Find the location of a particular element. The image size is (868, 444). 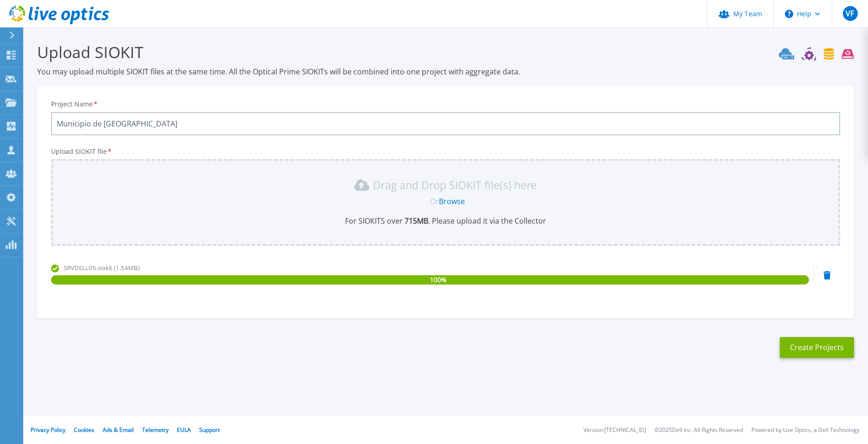

b: 715 MB is located at coordinates (415, 221).